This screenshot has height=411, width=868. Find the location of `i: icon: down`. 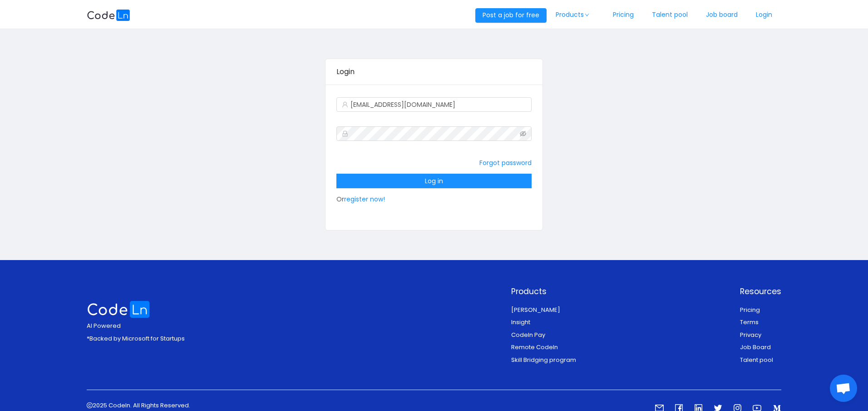

i: icon: down is located at coordinates (587, 15).